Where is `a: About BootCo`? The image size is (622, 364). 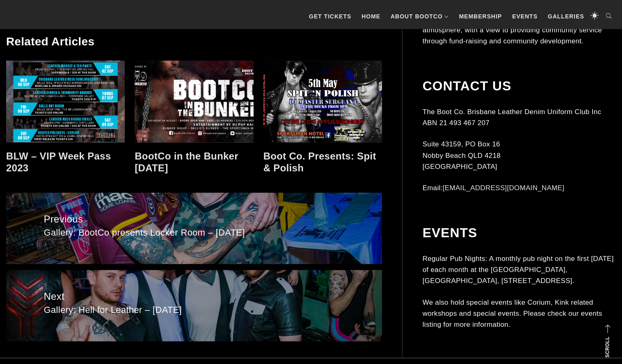 a: About BootCo is located at coordinates (420, 17).